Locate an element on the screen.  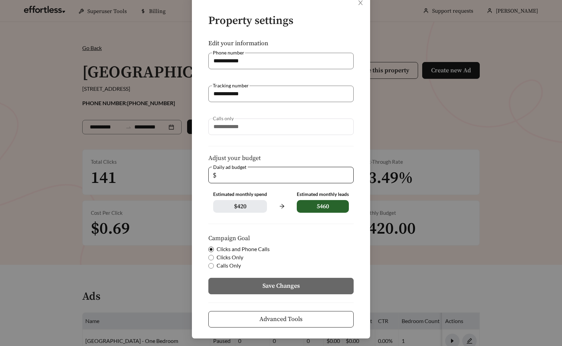
span: Clicks Only is located at coordinates (230, 257).